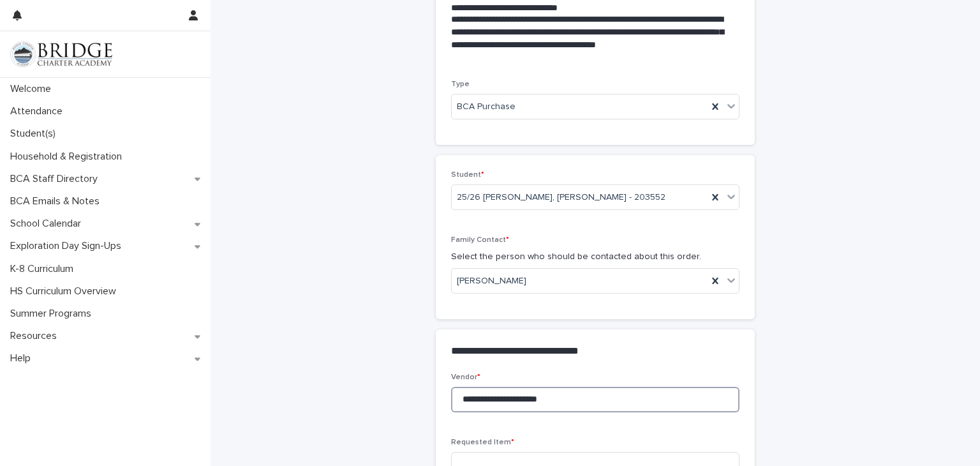  I want to click on p: BCA Emails & Notes, so click(57, 201).